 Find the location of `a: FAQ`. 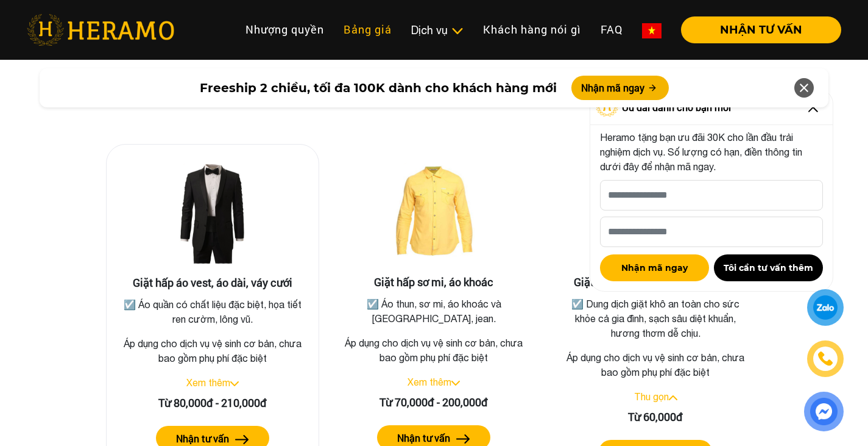

a: FAQ is located at coordinates (612, 30).